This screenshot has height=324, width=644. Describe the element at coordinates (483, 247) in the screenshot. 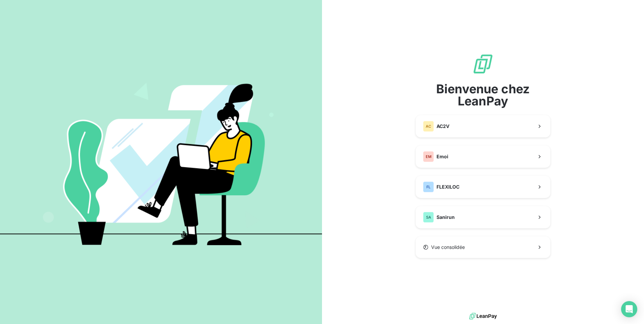

I see `button: Vue consolidée` at that location.